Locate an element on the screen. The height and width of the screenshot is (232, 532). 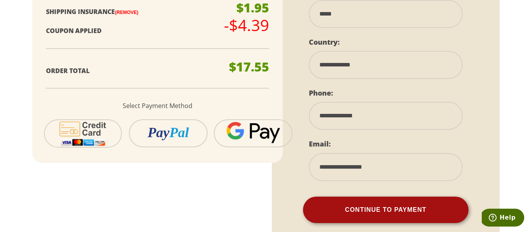
img: googlepay.png is located at coordinates (253, 133).